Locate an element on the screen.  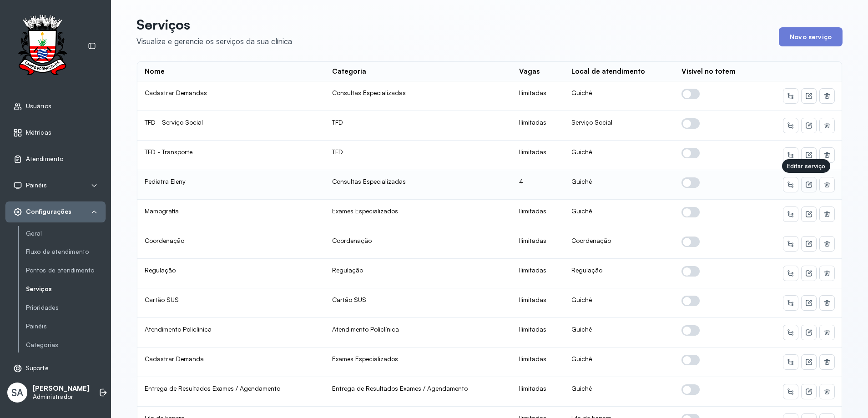
a: Métricas is located at coordinates (55, 133).